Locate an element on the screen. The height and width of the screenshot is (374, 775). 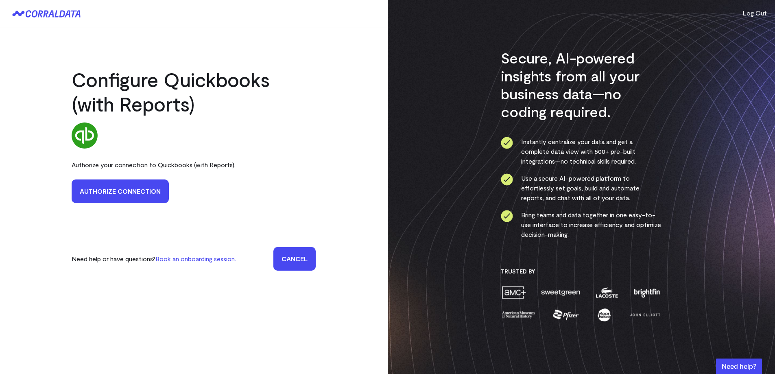
a: Cancel is located at coordinates (295, 259).